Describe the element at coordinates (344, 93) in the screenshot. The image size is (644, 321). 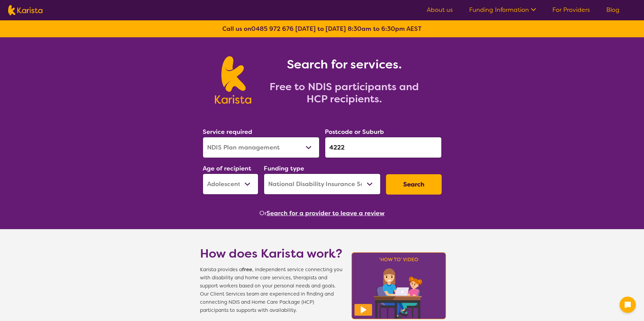
I see `h2: Free to NDIS participants and HCP recipients.` at that location.